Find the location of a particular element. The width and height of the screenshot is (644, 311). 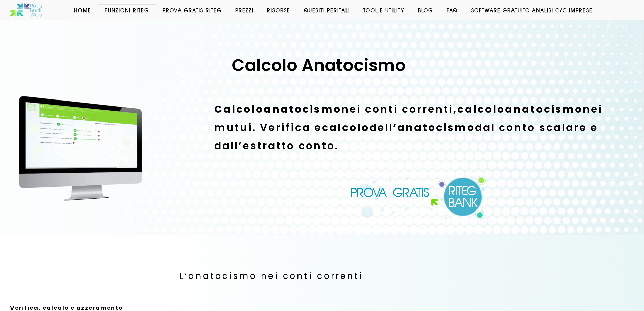

a: Faq is located at coordinates (452, 10).